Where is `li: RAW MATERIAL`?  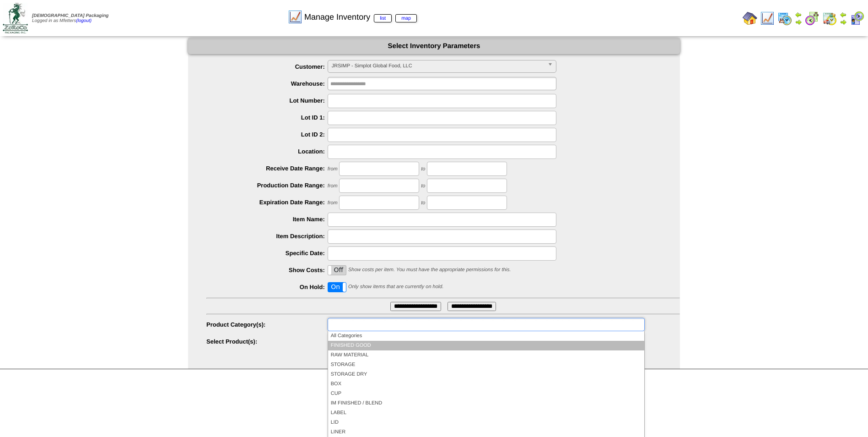 li: RAW MATERIAL is located at coordinates (486, 355).